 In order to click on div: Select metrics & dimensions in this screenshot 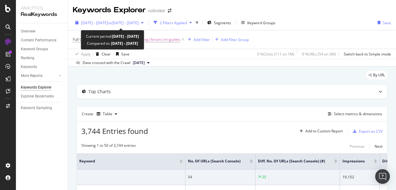, I will do `click(358, 113)`.